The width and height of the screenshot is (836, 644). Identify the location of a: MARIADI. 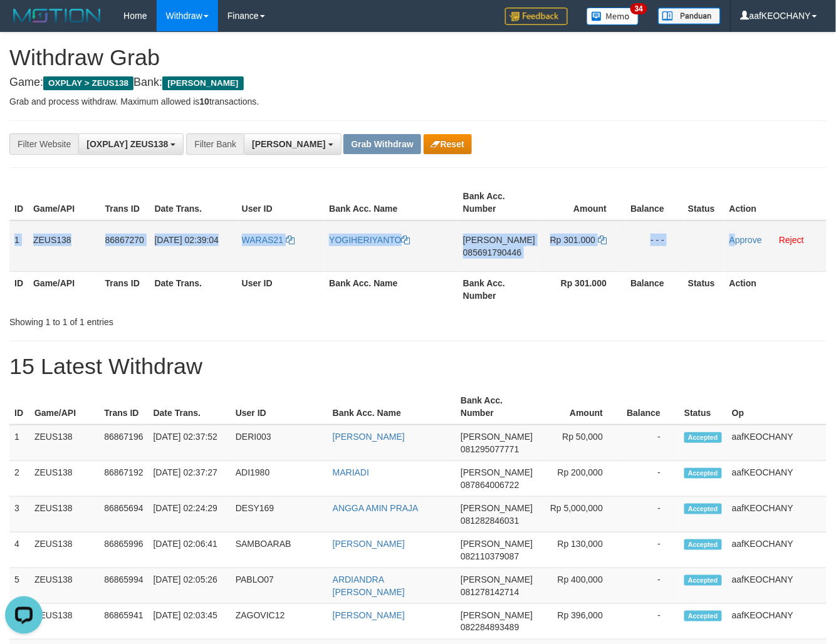
(351, 472).